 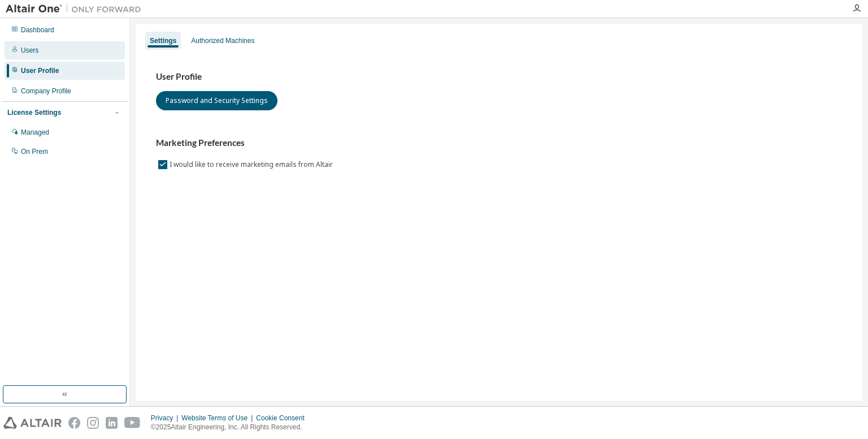 I want to click on div: Privacy, so click(x=166, y=418).